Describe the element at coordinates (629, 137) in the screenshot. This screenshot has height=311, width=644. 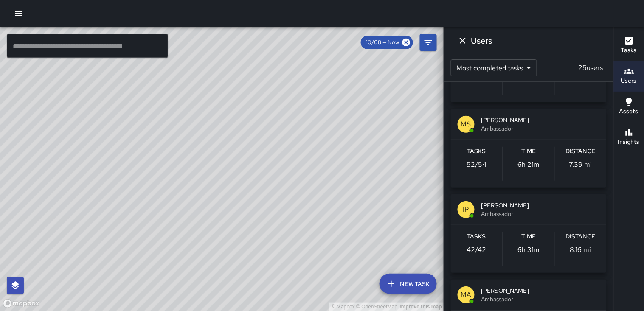
I see `button: Insights` at that location.